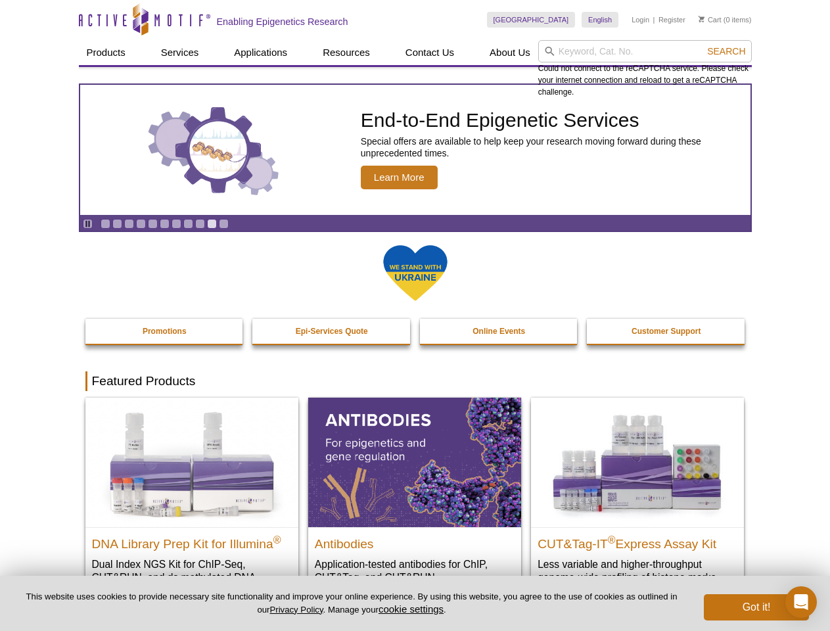  What do you see at coordinates (332, 331) in the screenshot?
I see `strong: Epi-Services Quote` at bounding box center [332, 331].